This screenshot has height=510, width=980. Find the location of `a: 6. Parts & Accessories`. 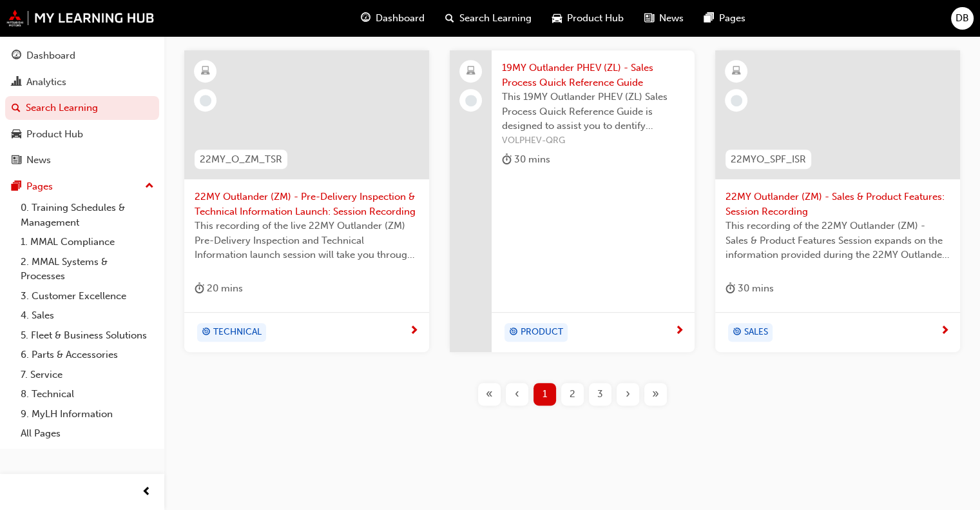

a: 6. Parts & Accessories is located at coordinates (87, 354).